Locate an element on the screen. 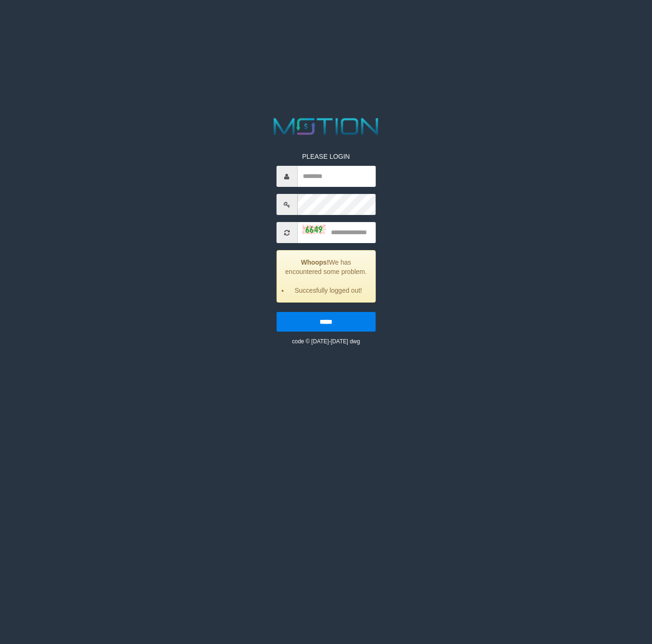  img: MOTION_logo.png is located at coordinates (326, 127).